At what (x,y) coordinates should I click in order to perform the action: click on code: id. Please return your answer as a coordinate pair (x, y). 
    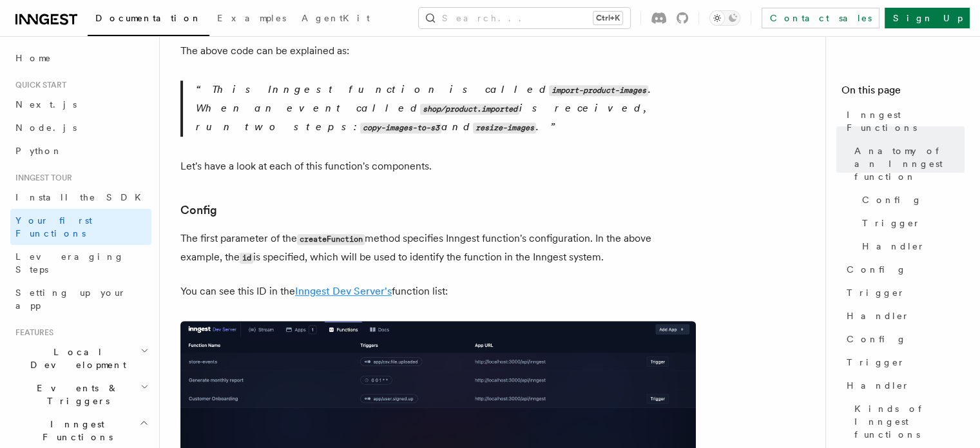
    Looking at the image, I should click on (246, 258).